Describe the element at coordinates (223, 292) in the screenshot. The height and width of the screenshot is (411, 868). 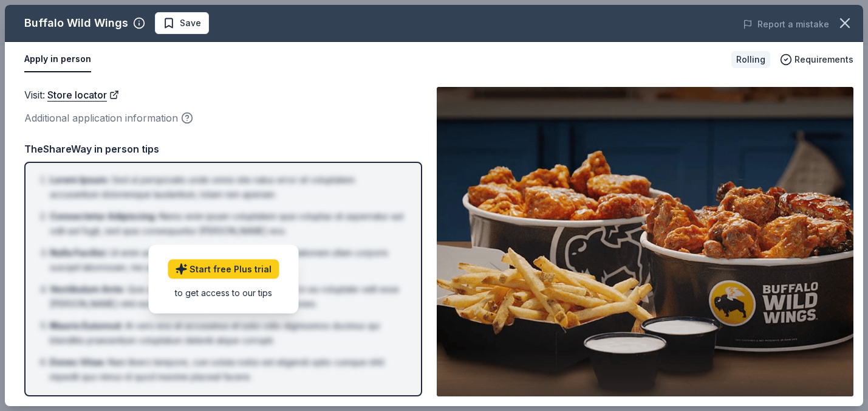
I see `div: to get access to our tips` at that location.